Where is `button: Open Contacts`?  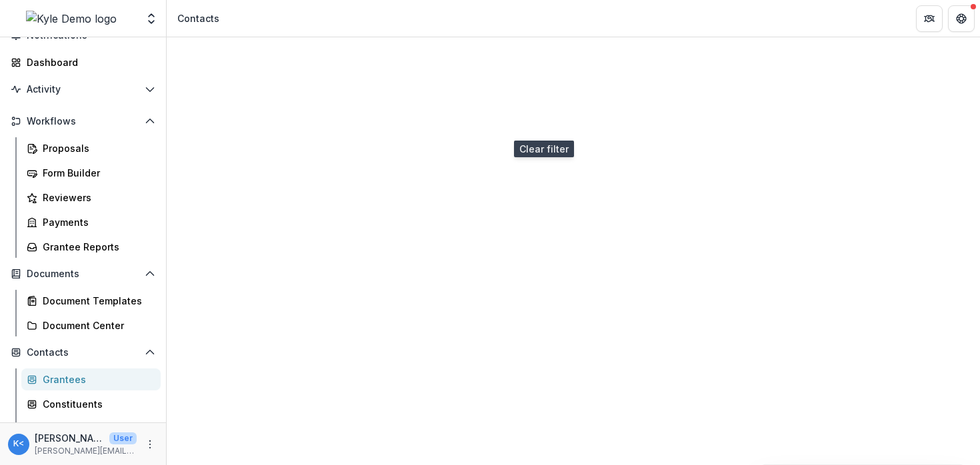
button: Open Contacts is located at coordinates (83, 353).